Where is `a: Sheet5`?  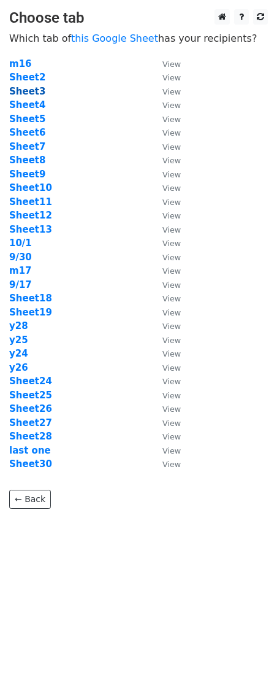
a: Sheet5 is located at coordinates (27, 119).